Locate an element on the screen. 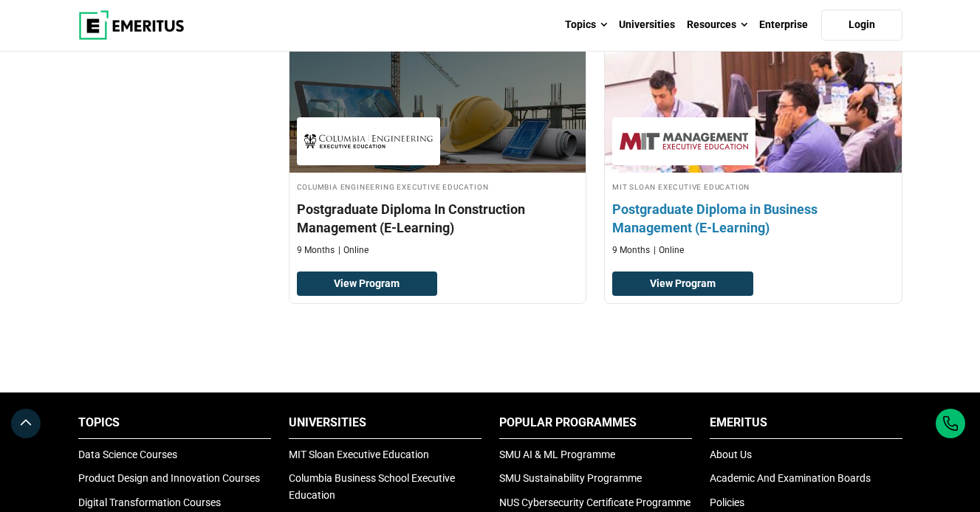 Image resolution: width=980 pixels, height=512 pixels. a: Academic And Examination Boards is located at coordinates (790, 478).